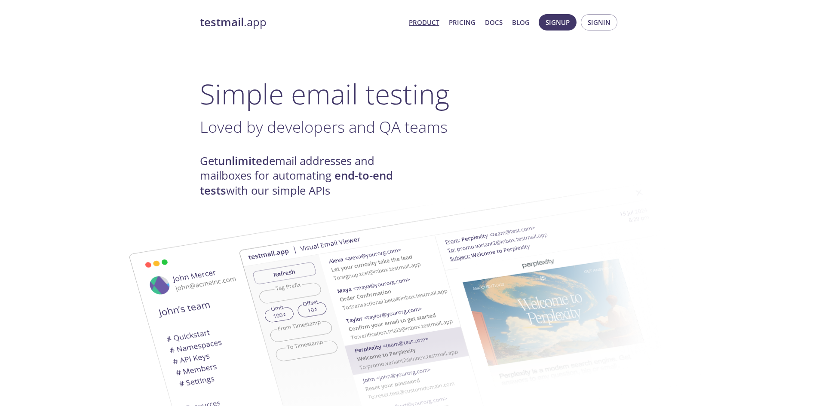  I want to click on h4: Get email addresses and mailboxes for automating with our simple APIs, so click(305, 176).